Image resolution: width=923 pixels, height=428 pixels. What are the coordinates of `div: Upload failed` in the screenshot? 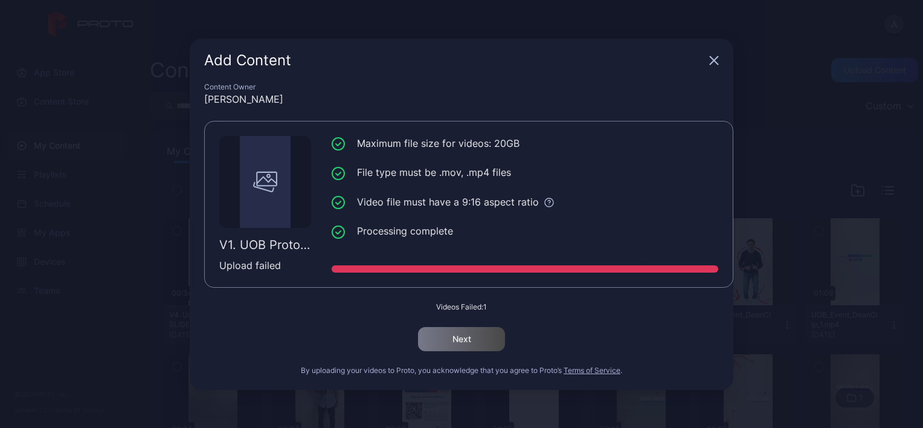 It's located at (265, 265).